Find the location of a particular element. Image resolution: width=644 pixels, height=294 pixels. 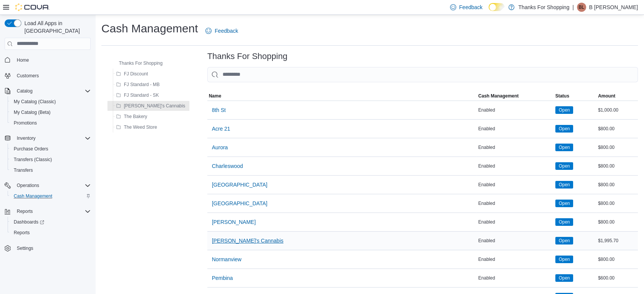

img: Cova is located at coordinates (33, 7).